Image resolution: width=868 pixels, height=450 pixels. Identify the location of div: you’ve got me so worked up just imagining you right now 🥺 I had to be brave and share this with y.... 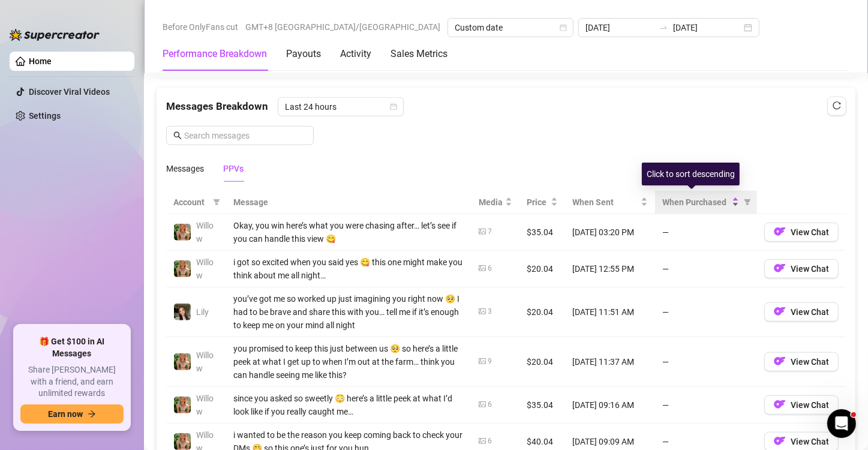
(349, 312).